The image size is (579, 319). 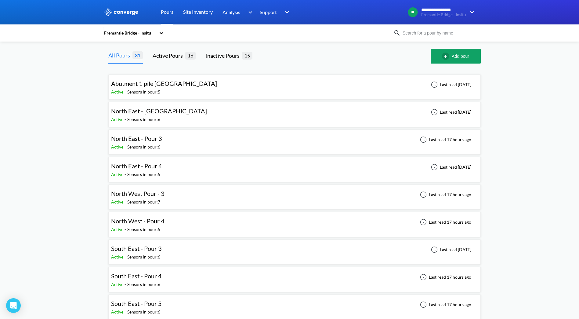 What do you see at coordinates (120, 55) in the screenshot?
I see `div: All Pours` at bounding box center [120, 55].